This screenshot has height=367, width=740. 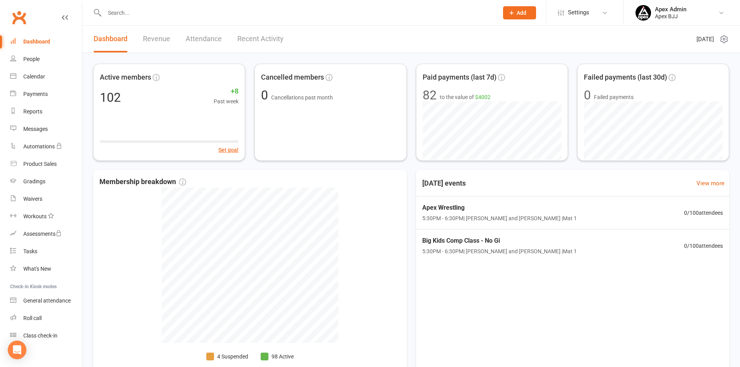 What do you see at coordinates (302, 98) in the screenshot?
I see `span: Cancellations past month` at bounding box center [302, 98].